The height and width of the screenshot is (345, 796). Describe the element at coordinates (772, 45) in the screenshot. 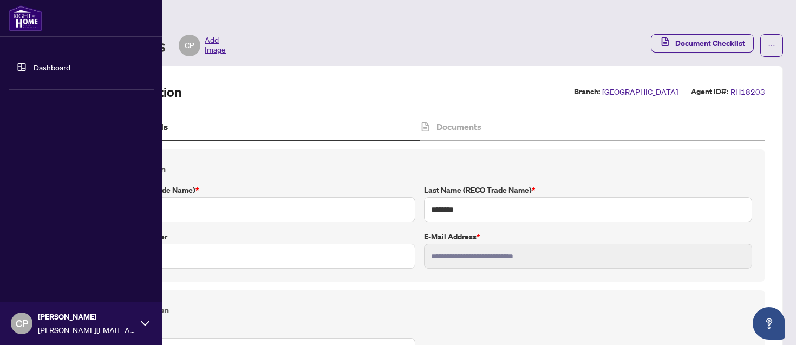

I see `span: ellipsis` at that location.